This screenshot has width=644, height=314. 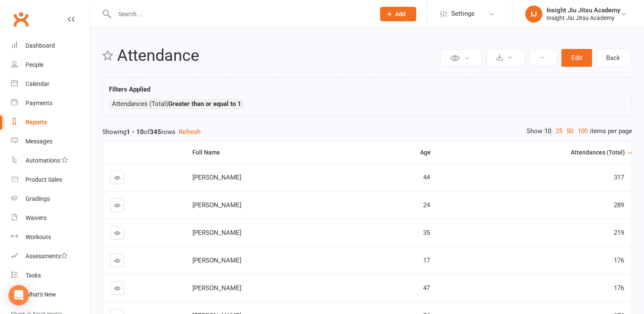 What do you see at coordinates (50, 141) in the screenshot?
I see `a: Messages` at bounding box center [50, 141].